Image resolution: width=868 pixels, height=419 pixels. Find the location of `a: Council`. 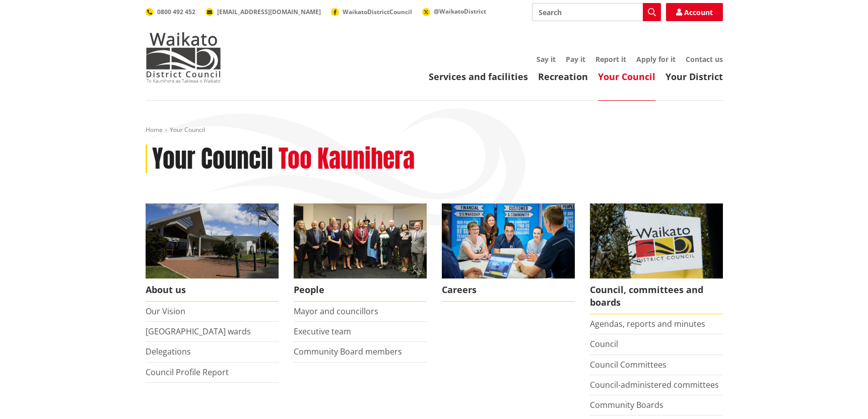

a: Council is located at coordinates (604, 344).